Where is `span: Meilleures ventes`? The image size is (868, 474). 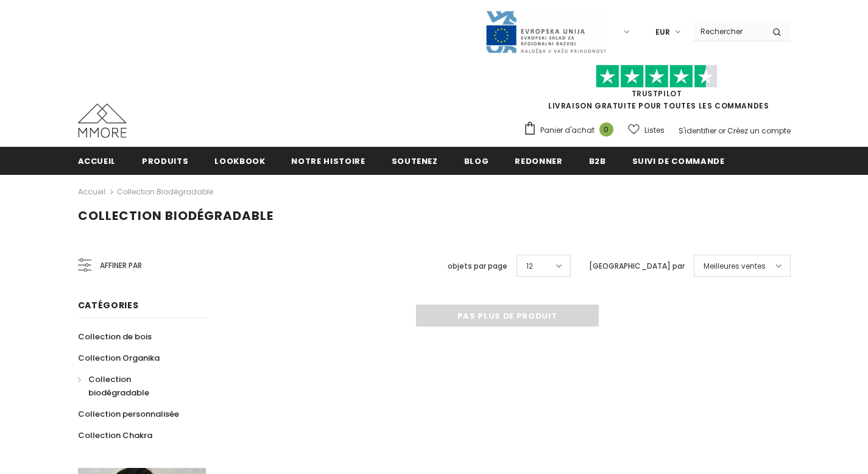
span: Meilleures ventes is located at coordinates (735, 266).